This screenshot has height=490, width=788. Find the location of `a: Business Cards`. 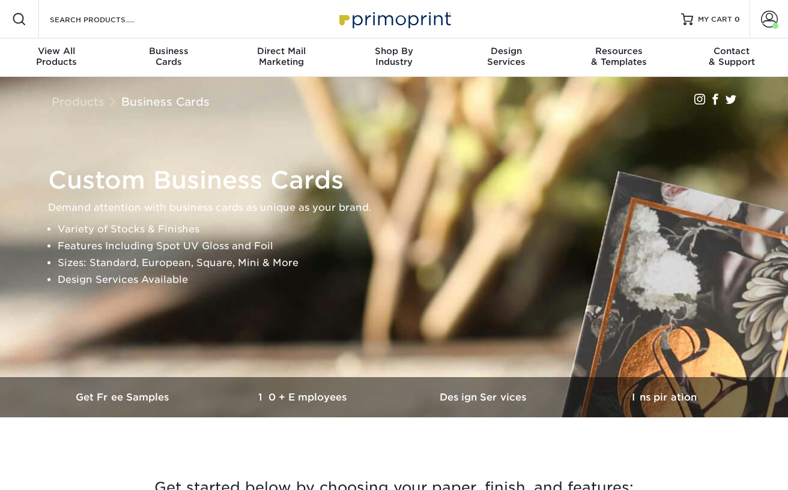

a: Business Cards is located at coordinates (165, 102).